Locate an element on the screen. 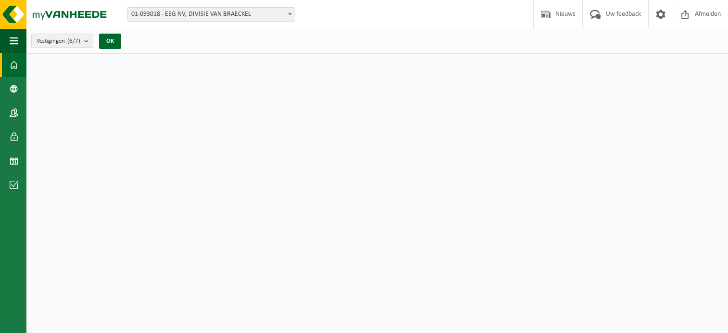  button: OK is located at coordinates (110, 41).